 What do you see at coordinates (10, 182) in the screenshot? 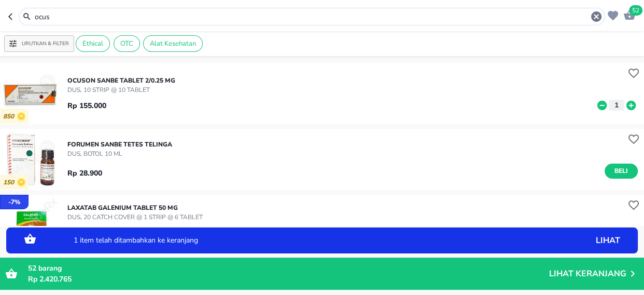
I see `p: 150` at bounding box center [10, 182].